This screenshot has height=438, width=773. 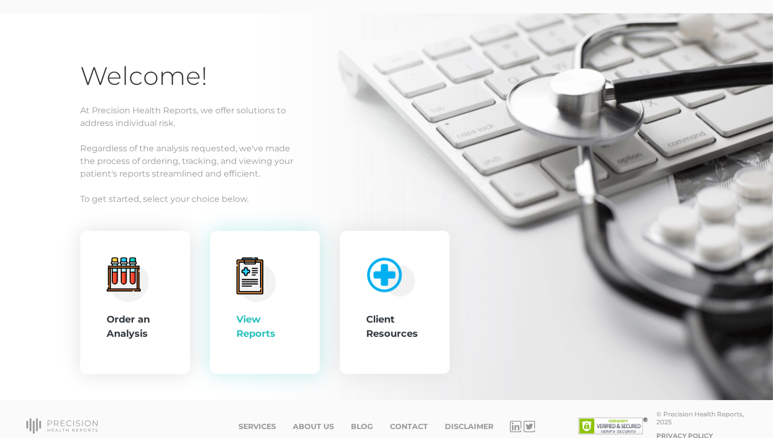 What do you see at coordinates (386, 161) in the screenshot?
I see `p: Regardless of the analysis requested, we've made the process of ordering, tracking, and viewing y...` at bounding box center [386, 161].